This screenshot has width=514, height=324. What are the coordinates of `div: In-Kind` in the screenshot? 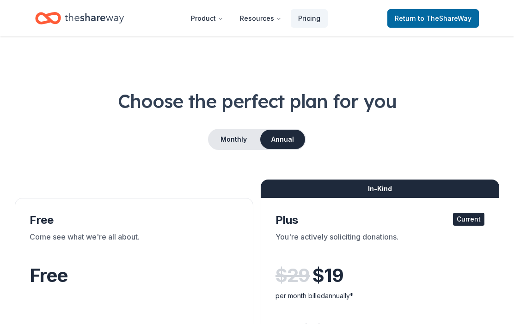 It's located at (380, 189).